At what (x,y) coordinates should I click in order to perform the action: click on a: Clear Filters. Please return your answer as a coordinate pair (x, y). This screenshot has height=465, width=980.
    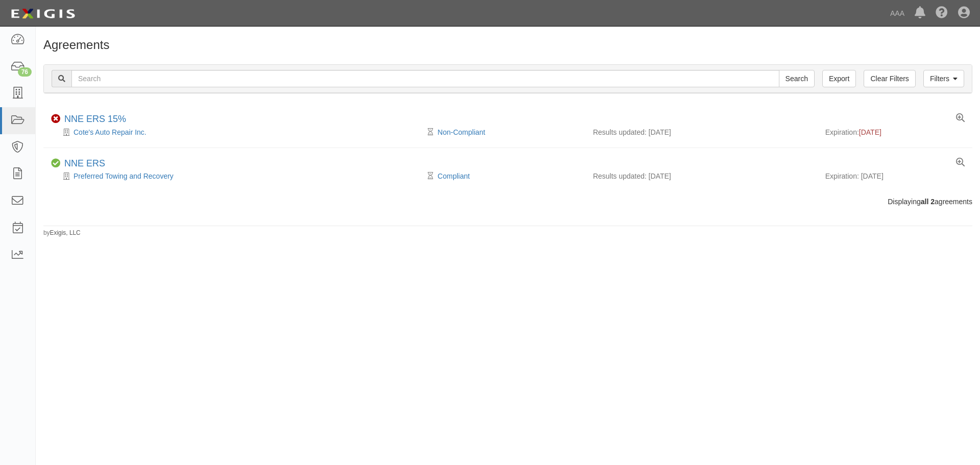
    Looking at the image, I should click on (889, 78).